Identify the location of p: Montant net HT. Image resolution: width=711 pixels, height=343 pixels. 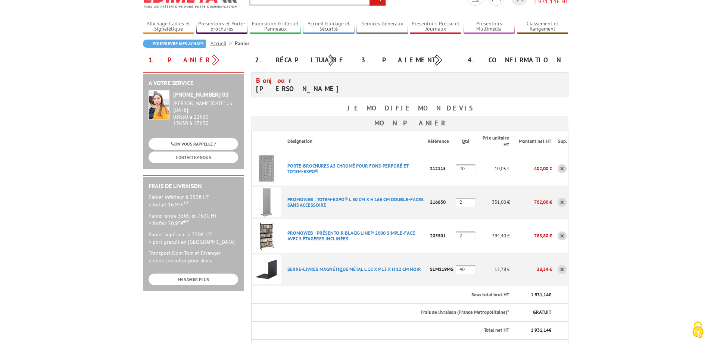
(533, 141).